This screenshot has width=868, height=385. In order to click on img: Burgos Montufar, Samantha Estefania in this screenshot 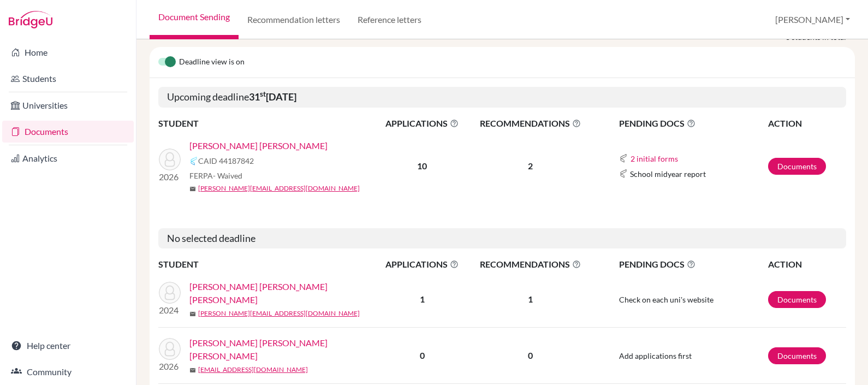, I will do `click(170, 293)`.